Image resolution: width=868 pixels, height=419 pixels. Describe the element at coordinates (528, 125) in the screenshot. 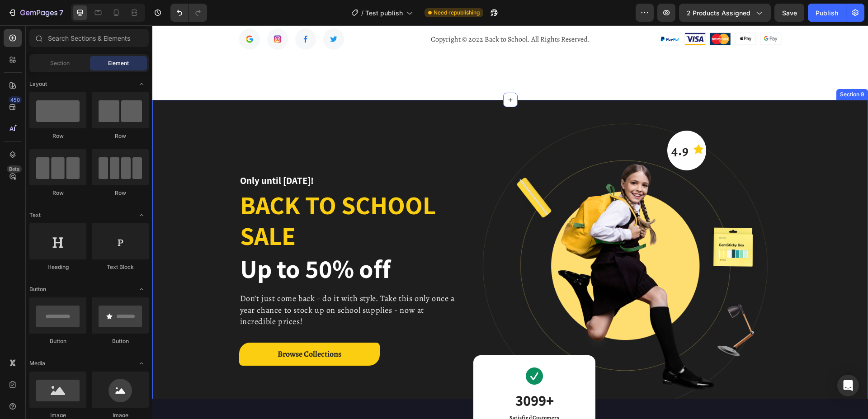

I see `p: 4.9` at that location.